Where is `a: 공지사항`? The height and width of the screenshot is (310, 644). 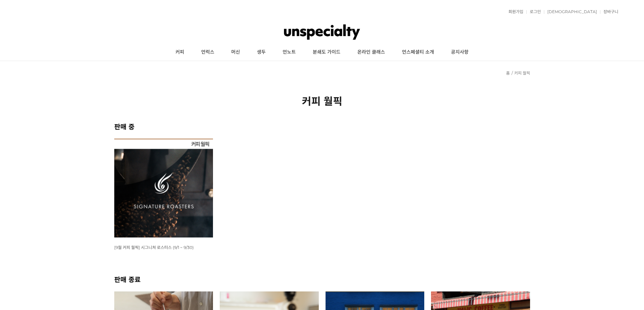 a: 공지사항 is located at coordinates (460, 52).